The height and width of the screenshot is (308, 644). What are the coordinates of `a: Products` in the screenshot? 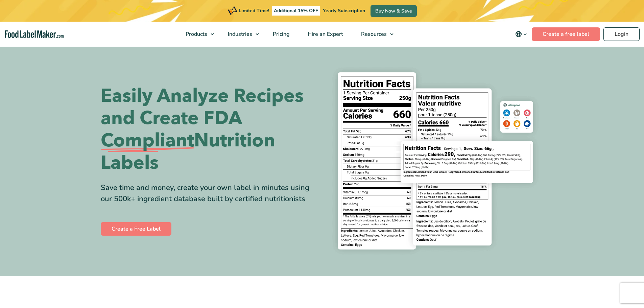 It's located at (197, 34).